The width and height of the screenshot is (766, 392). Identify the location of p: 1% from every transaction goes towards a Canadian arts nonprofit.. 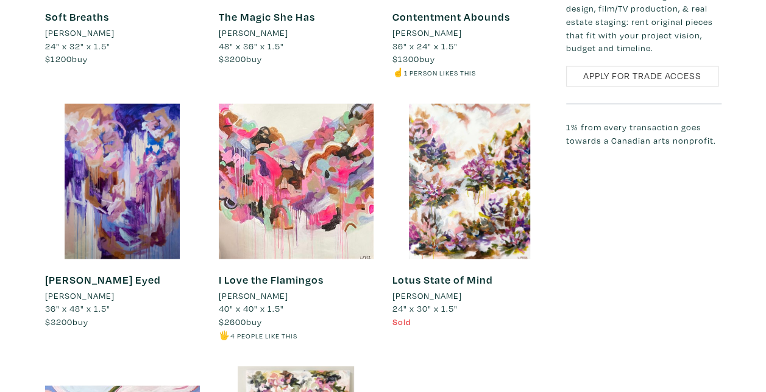
(643, 133).